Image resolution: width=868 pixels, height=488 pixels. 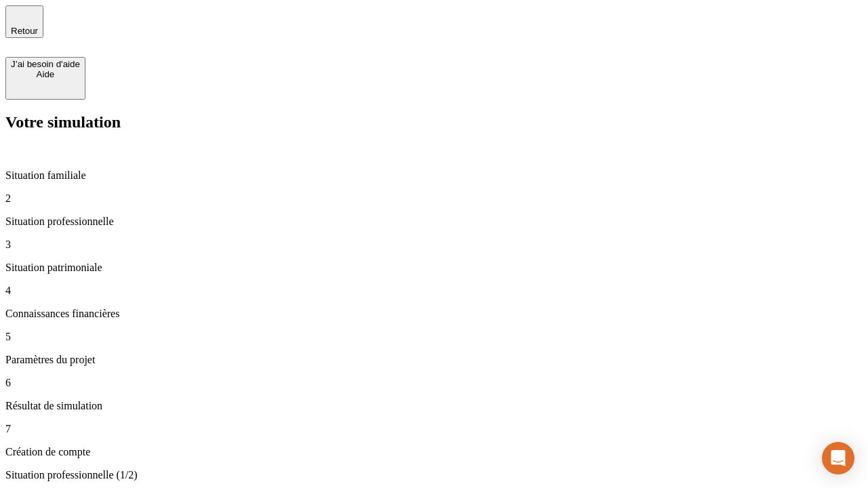 I want to click on p: Situation professionnelle (1/2), so click(x=434, y=475).